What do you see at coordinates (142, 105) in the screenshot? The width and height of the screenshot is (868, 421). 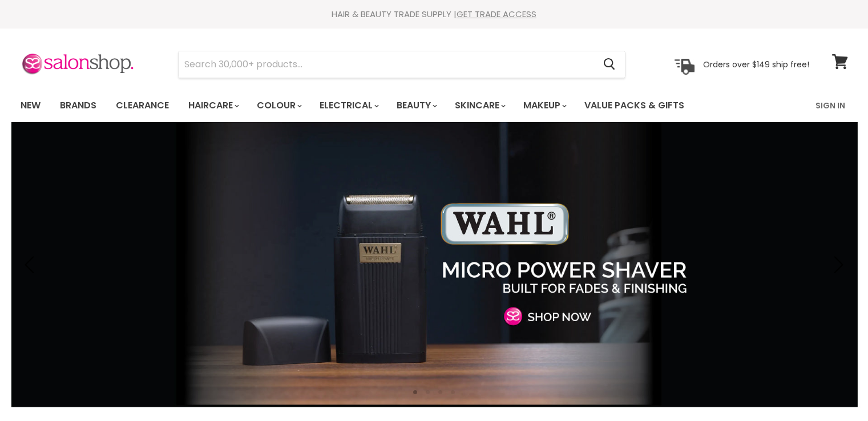 I see `a: Clearance` at bounding box center [142, 105].